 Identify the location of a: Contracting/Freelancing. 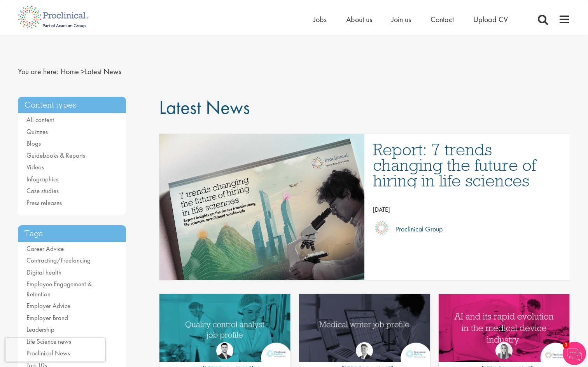
(58, 260).